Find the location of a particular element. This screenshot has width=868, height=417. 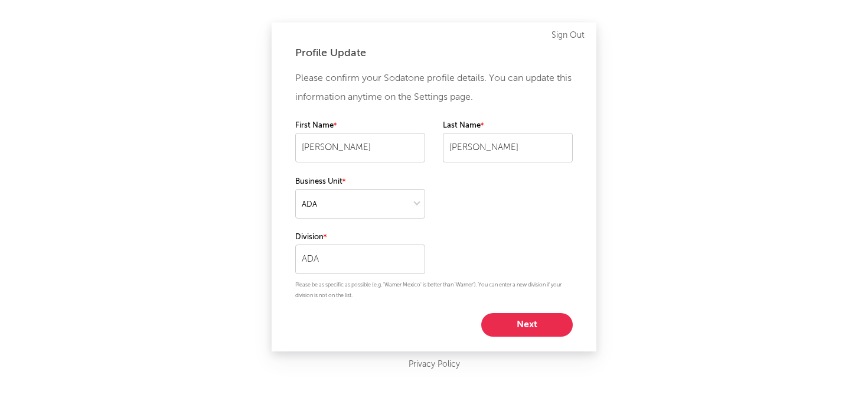

p: Please be as specific as possible (e.g. 'Warner Mexico' is better than 'Warner'). You can enter a... is located at coordinates (434, 291).